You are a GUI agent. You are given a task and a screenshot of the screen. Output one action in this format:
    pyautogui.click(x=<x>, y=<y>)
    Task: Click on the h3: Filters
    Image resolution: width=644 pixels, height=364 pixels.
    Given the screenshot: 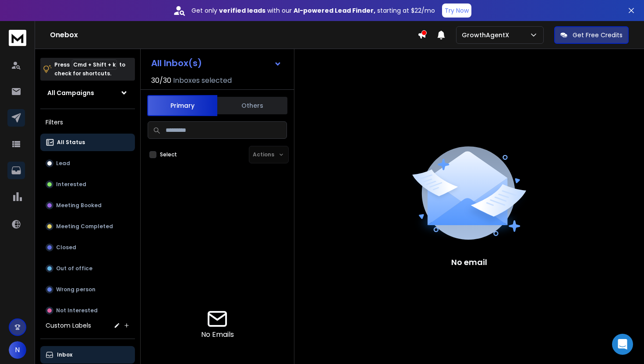 What is the action you would take?
    pyautogui.click(x=88, y=122)
    